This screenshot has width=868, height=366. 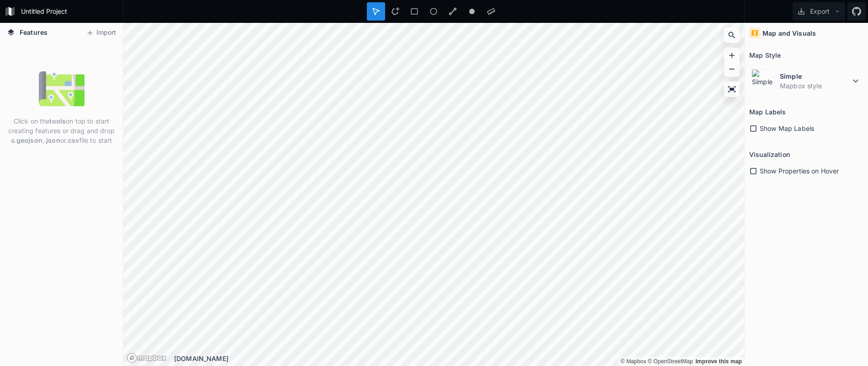 What do you see at coordinates (62, 89) in the screenshot?
I see `img: empty` at bounding box center [62, 89].